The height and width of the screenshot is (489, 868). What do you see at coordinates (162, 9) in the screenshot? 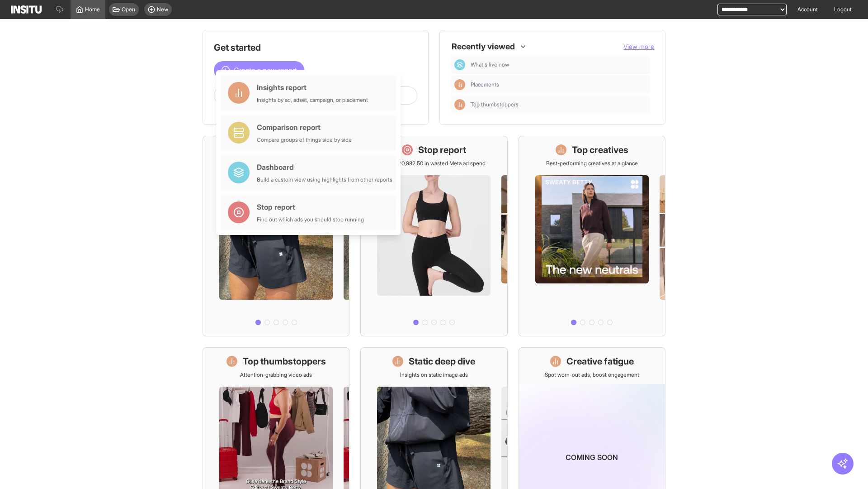
I see `span: New` at bounding box center [162, 9].